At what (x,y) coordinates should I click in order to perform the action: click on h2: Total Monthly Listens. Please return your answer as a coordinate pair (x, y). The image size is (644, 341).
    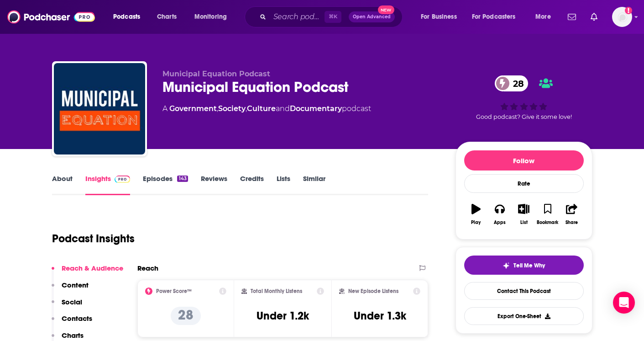
    Looking at the image, I should click on (276, 291).